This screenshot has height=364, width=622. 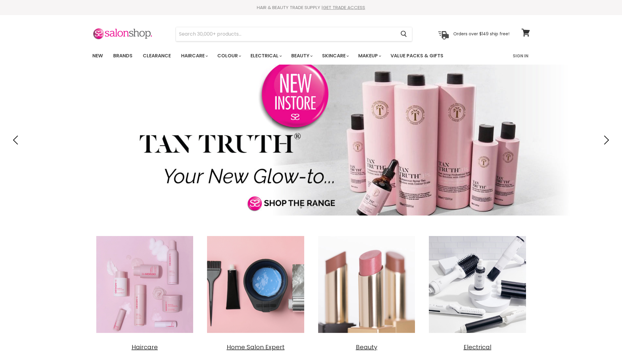 What do you see at coordinates (321, 207) in the screenshot?
I see `li: Page dot 4` at bounding box center [321, 207].